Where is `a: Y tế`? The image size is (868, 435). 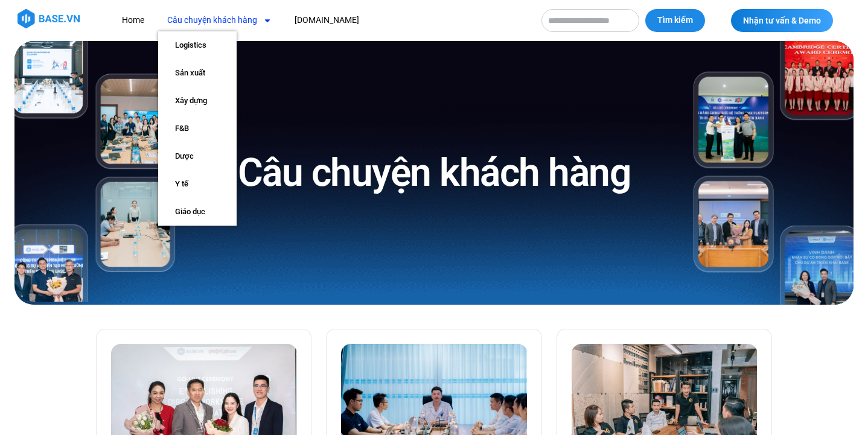
a: Y tế is located at coordinates (198, 184).